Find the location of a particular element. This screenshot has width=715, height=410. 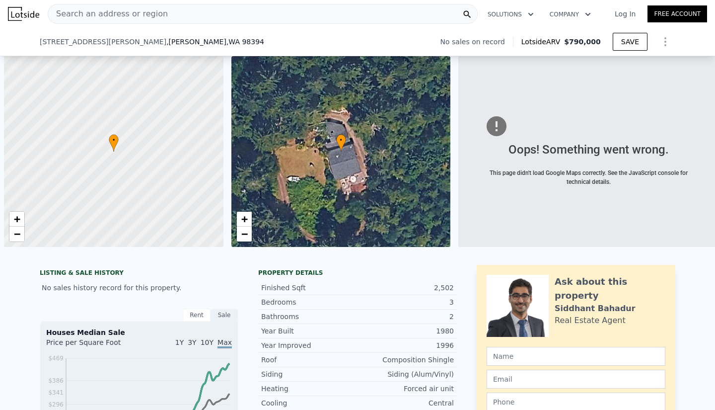

button: SAVE is located at coordinates (630, 42).